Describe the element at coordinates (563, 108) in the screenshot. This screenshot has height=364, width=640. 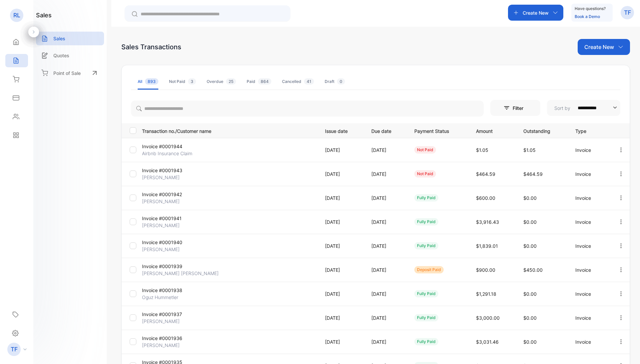
I see `p: Sort by` at that location.